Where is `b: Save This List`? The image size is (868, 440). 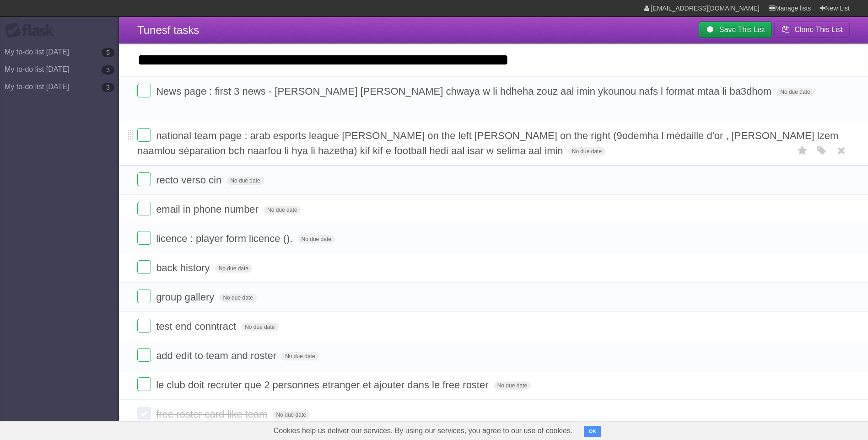 b: Save This List is located at coordinates (742, 29).